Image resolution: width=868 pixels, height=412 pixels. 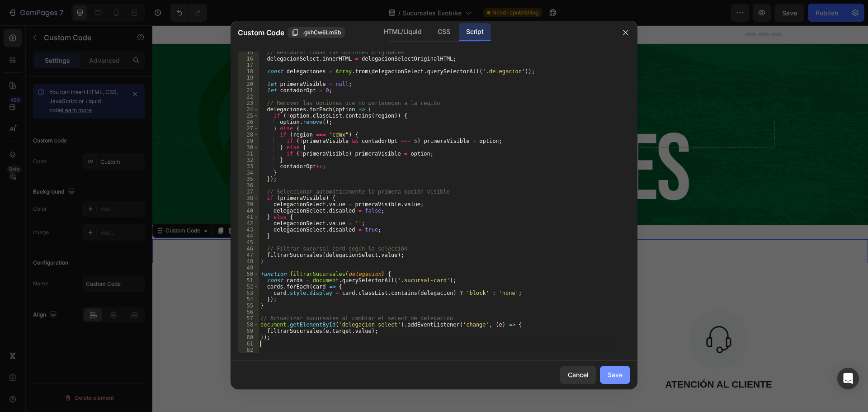 I want to click on div: 47, so click(x=248, y=255).